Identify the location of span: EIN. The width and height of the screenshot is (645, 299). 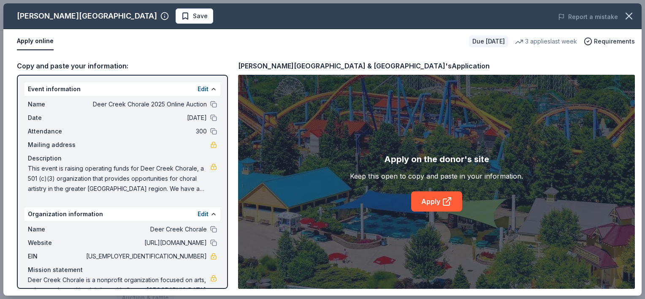
(56, 256).